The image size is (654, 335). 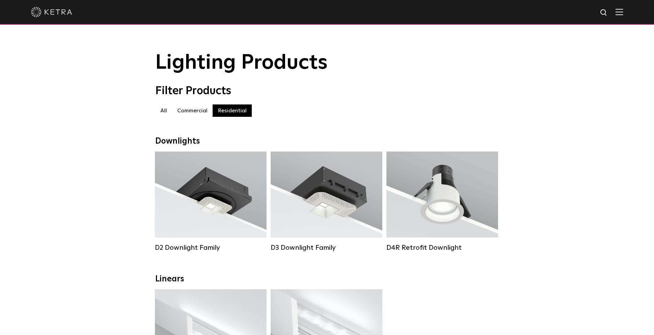 I want to click on label: Residential, so click(x=232, y=111).